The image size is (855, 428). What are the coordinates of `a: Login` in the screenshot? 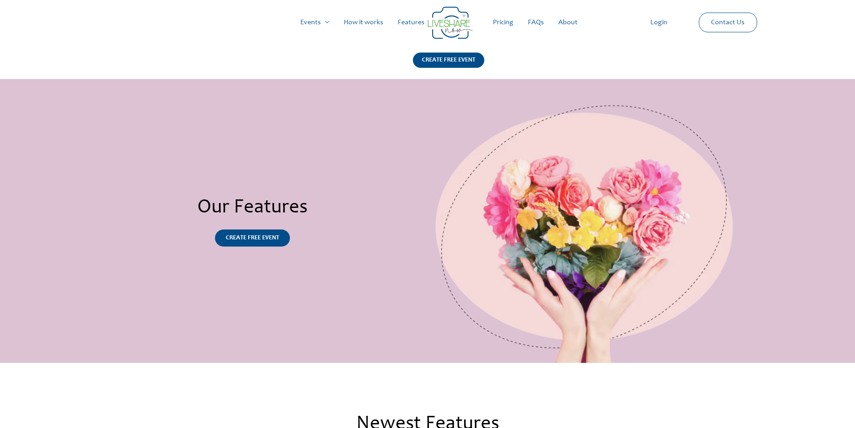 It's located at (659, 22).